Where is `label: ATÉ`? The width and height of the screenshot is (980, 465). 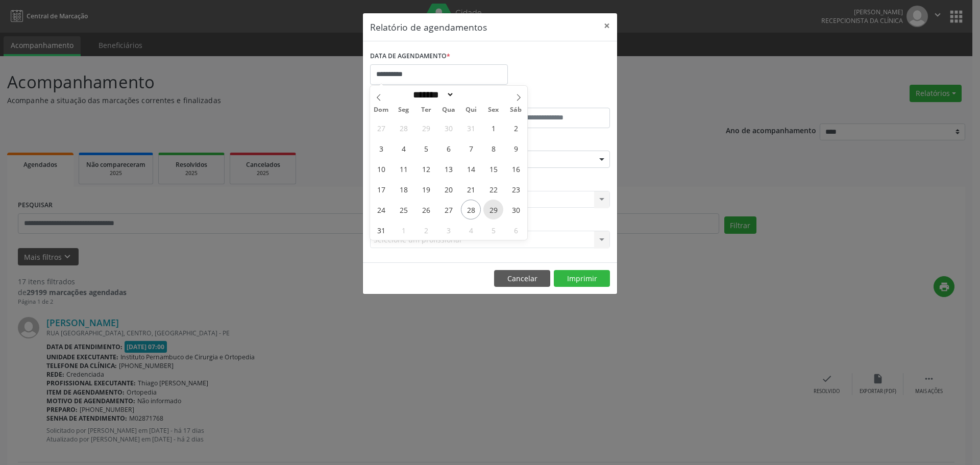 label: ATÉ is located at coordinates (551, 100).